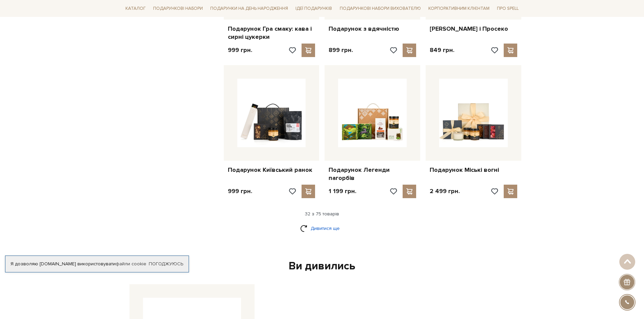 This screenshot has height=319, width=644. What do you see at coordinates (372, 174) in the screenshot?
I see `a: Подарунок Легенди пагорбів` at bounding box center [372, 174].